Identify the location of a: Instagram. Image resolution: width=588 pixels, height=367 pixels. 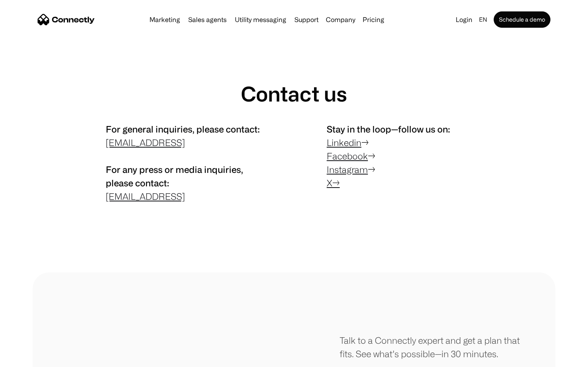
(347, 169).